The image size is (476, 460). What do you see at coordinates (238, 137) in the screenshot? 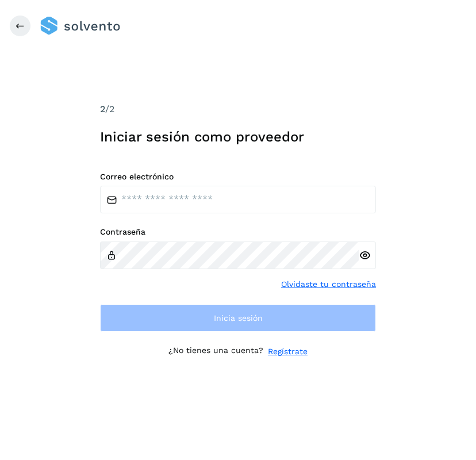
I see `h1: Iniciar sesión como proveedor` at bounding box center [238, 137].